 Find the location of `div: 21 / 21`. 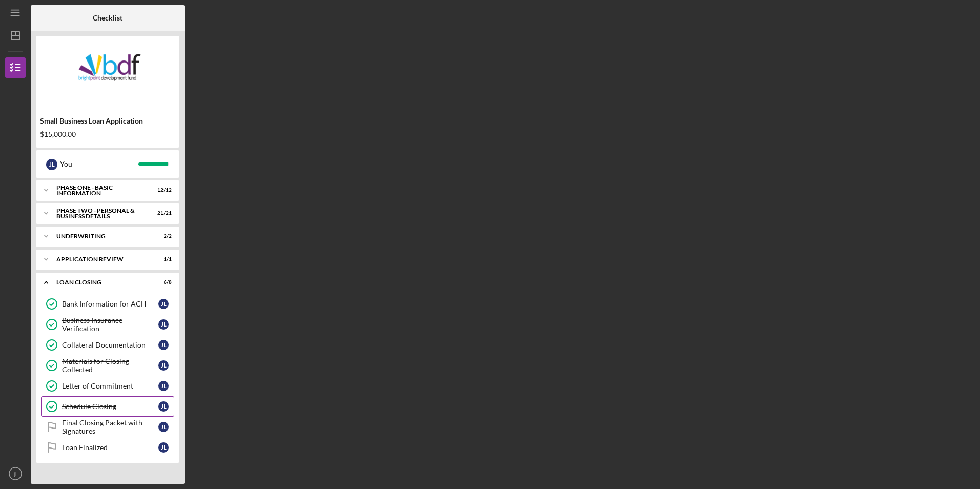

div: 21 / 21 is located at coordinates (163, 213).